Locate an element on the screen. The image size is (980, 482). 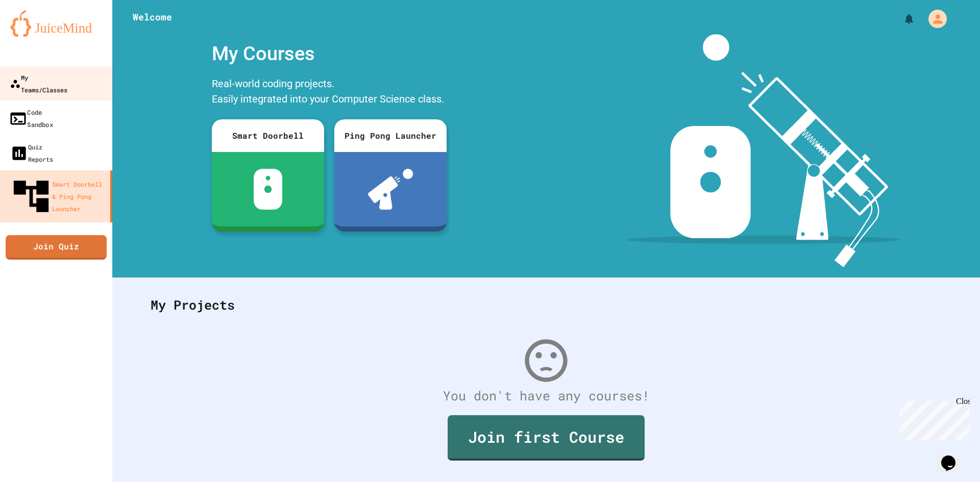
div: Smart Doorbell & Ping Pong Launcher is located at coordinates (58, 196).